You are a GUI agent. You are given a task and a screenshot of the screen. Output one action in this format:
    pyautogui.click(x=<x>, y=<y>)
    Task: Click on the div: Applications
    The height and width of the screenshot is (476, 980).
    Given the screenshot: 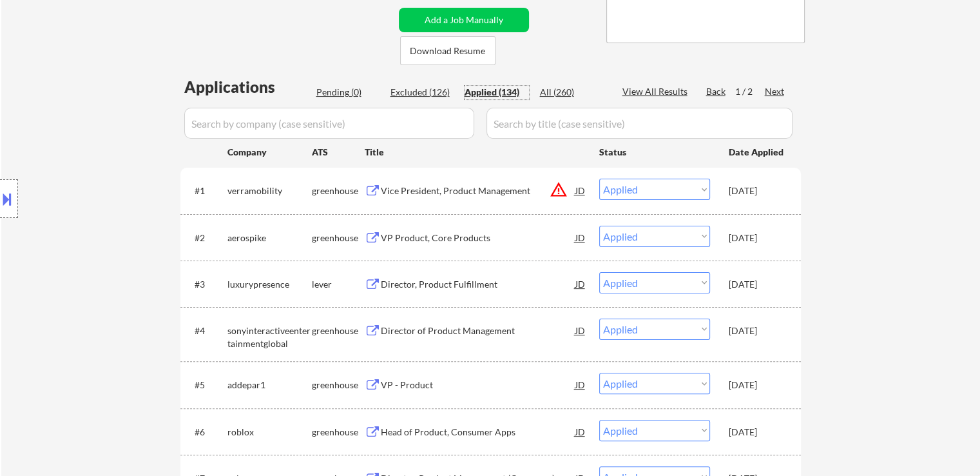 What is the action you would take?
    pyautogui.click(x=248, y=87)
    